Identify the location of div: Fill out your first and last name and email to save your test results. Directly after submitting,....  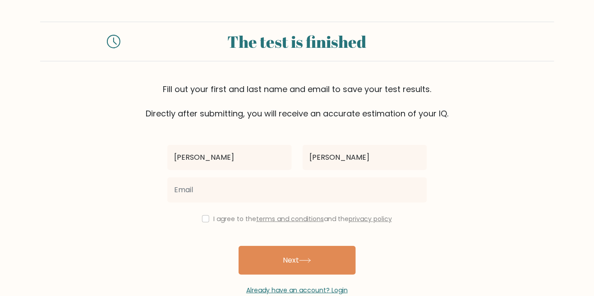
(297, 101).